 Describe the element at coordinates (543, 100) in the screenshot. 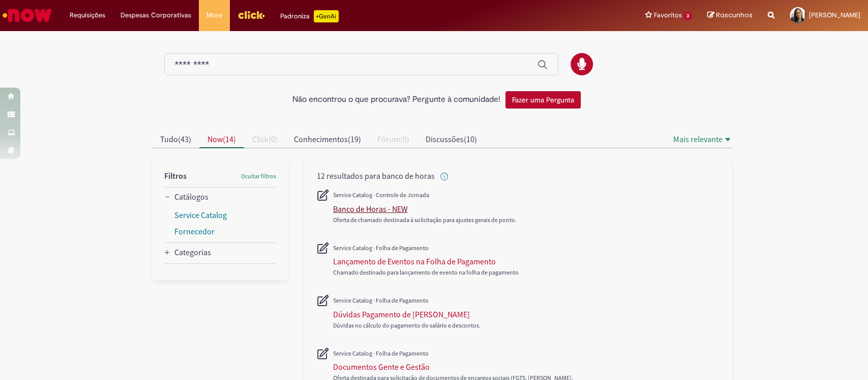

I see `button: Fazer uma Pergunta` at that location.